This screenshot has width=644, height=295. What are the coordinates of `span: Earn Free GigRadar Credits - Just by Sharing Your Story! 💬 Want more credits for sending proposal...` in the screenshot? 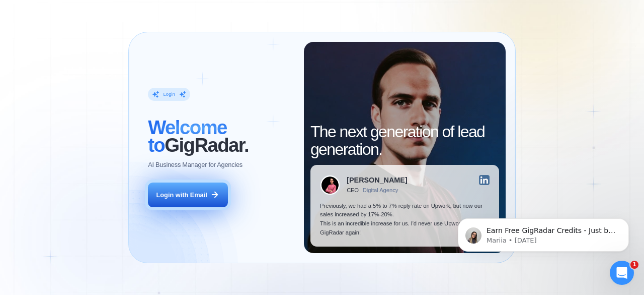 It's located at (109, 153).